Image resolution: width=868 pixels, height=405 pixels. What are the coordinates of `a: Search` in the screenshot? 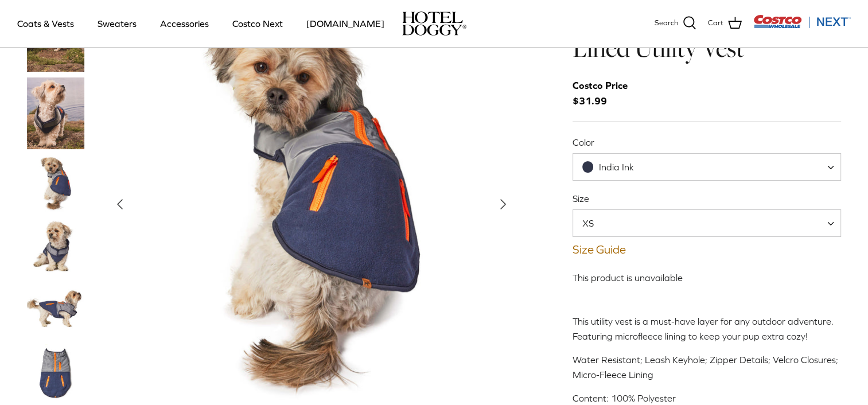 It's located at (675, 24).